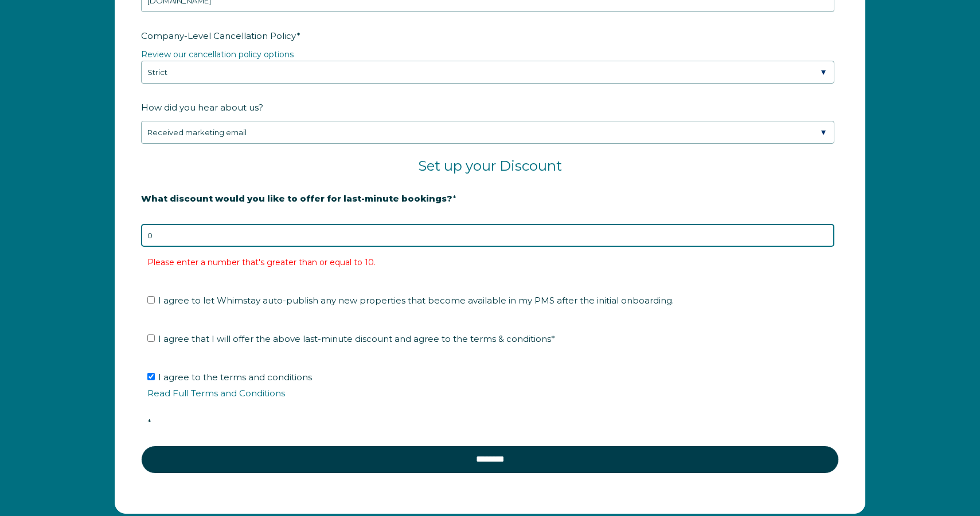 The height and width of the screenshot is (516, 980). Describe the element at coordinates (231, 217) in the screenshot. I see `strong: 20% is recommended, minimum of 10%` at that location.